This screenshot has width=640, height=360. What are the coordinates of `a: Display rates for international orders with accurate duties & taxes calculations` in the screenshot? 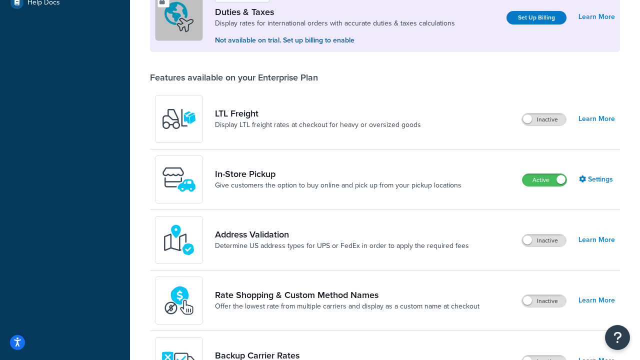 It's located at (335, 24).